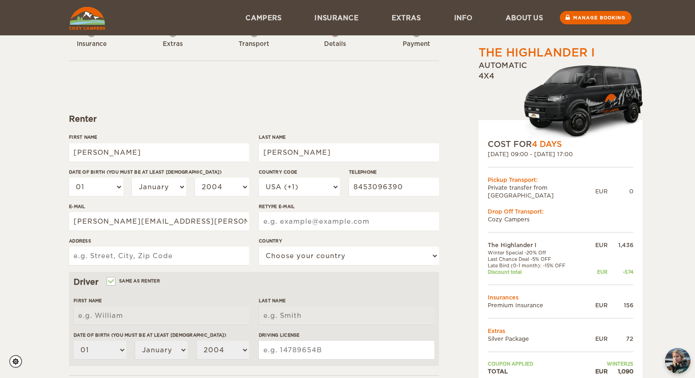  Describe the element at coordinates (579, 101) in the screenshot. I see `img: Cozy-3.png` at that location.